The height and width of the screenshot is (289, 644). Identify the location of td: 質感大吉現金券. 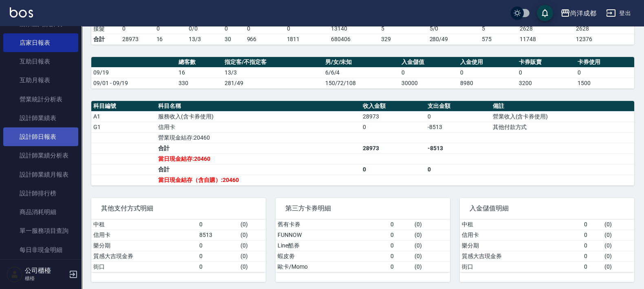
(521, 256).